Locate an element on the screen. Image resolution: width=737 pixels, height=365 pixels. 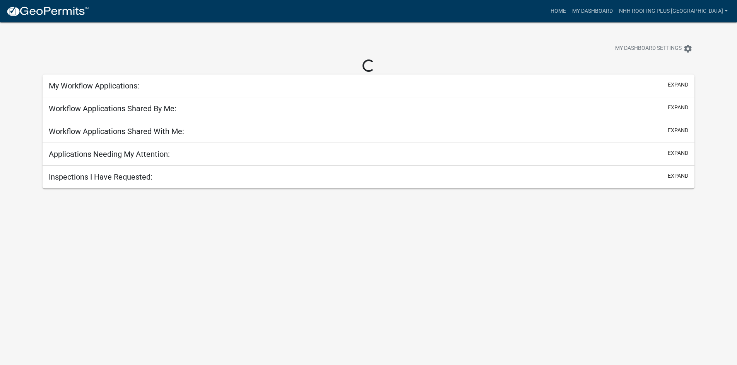
span: My Dashboard Settings is located at coordinates (648, 49).